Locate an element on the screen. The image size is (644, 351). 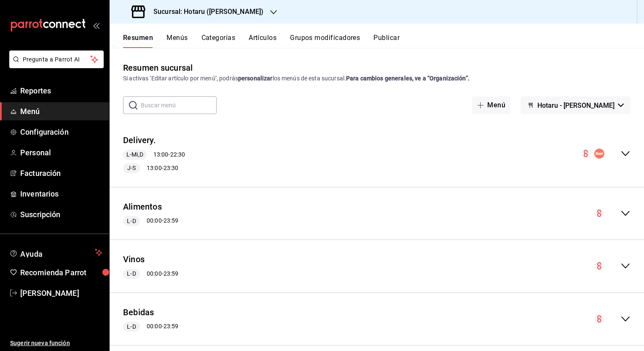
strong: personalizar is located at coordinates (256, 78).